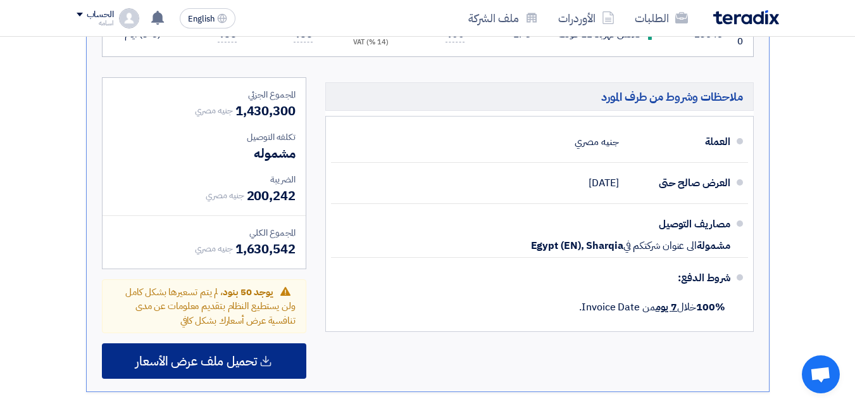 The width and height of the screenshot is (855, 406). I want to click on span: مشمولة, so click(714, 246).